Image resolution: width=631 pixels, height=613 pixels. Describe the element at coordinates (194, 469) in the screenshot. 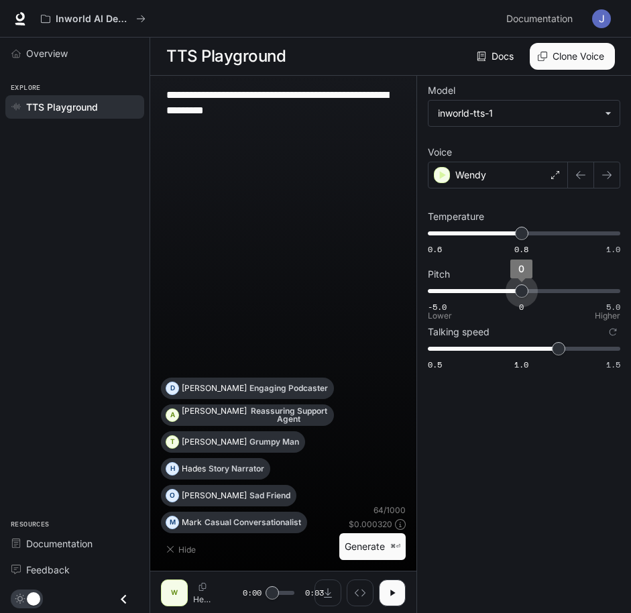

I see `p: Hades` at that location.